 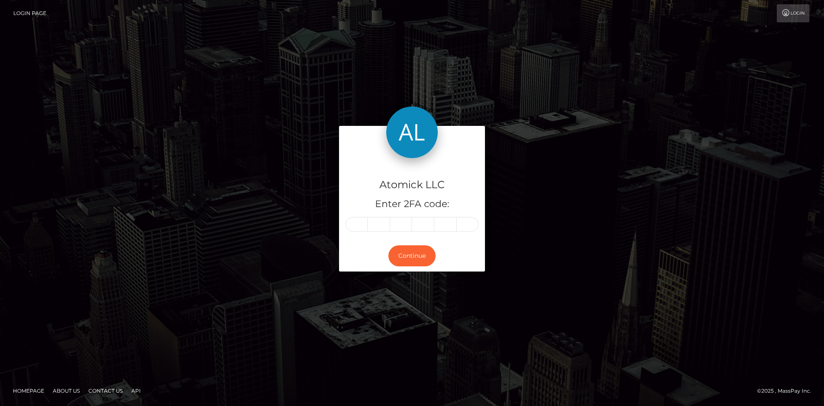 What do you see at coordinates (412, 132) in the screenshot?
I see `img: Atomick LLC` at bounding box center [412, 132].